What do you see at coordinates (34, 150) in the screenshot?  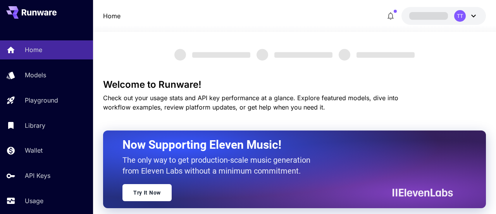 I see `p: Wallet` at bounding box center [34, 150].